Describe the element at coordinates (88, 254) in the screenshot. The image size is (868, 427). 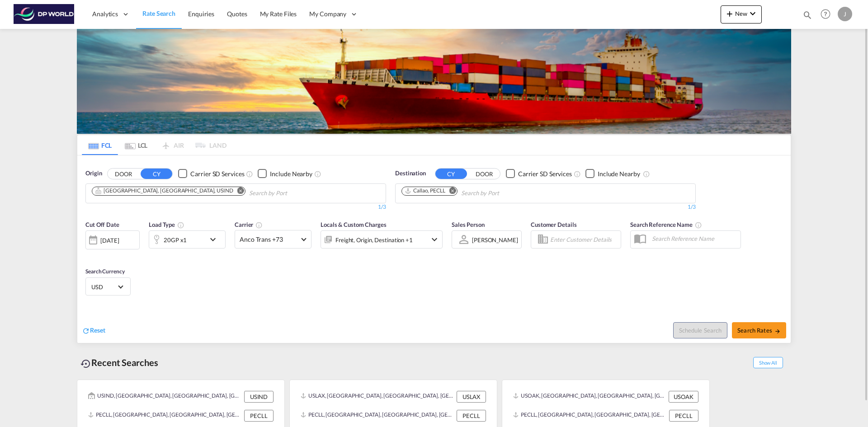
I see `md-datepicker: Select` at that location.